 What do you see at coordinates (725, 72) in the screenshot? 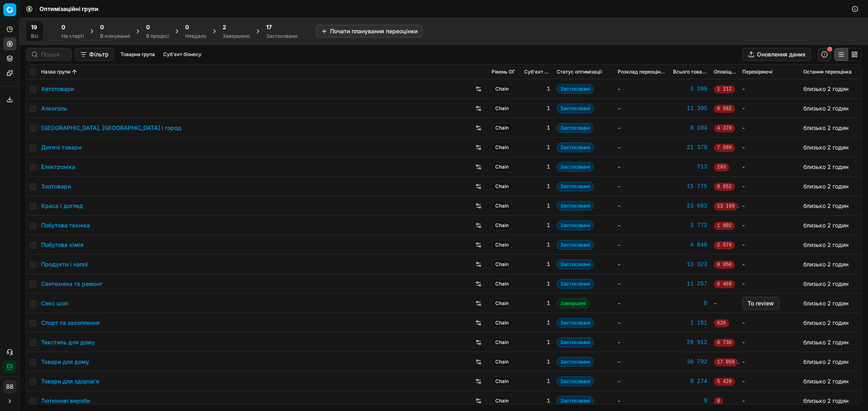
I see `span: Оповіщення` at bounding box center [725, 72].